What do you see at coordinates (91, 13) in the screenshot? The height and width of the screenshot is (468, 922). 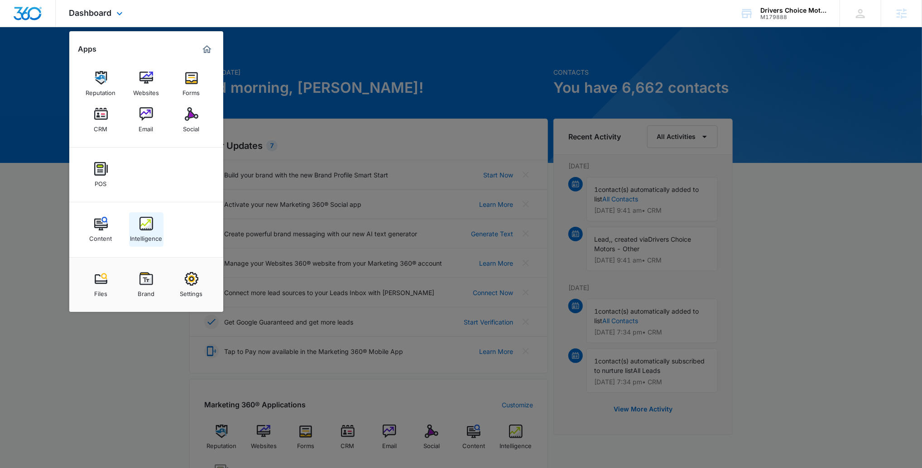 I see `span: Dashboard` at bounding box center [91, 13].